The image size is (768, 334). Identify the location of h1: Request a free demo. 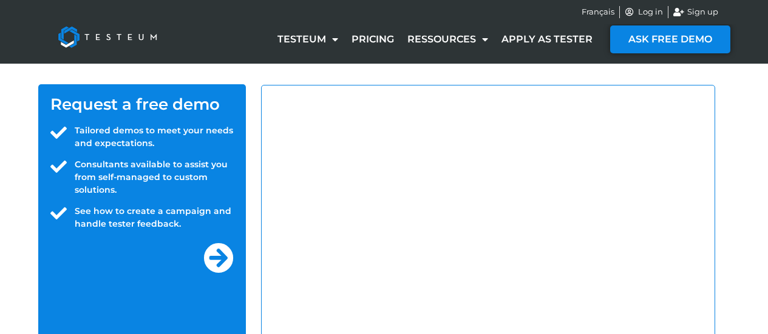
(142, 104).